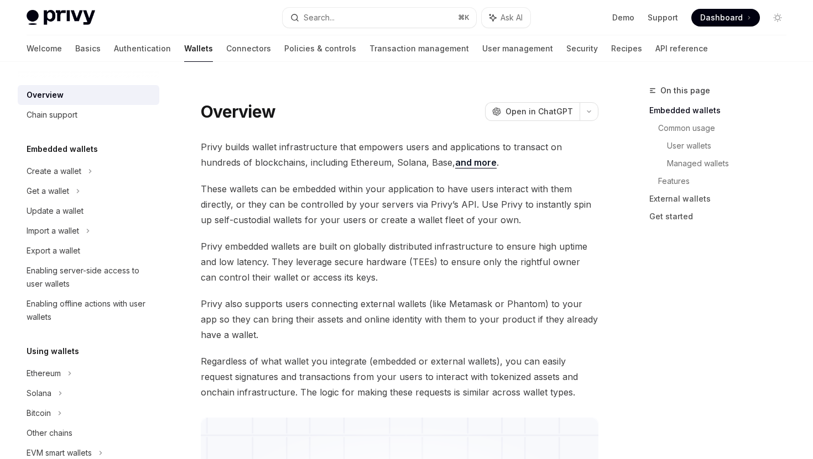  I want to click on span: Privy builds wallet infrastructure that empowers users and applications to transact on hundreds o..., so click(399, 155).